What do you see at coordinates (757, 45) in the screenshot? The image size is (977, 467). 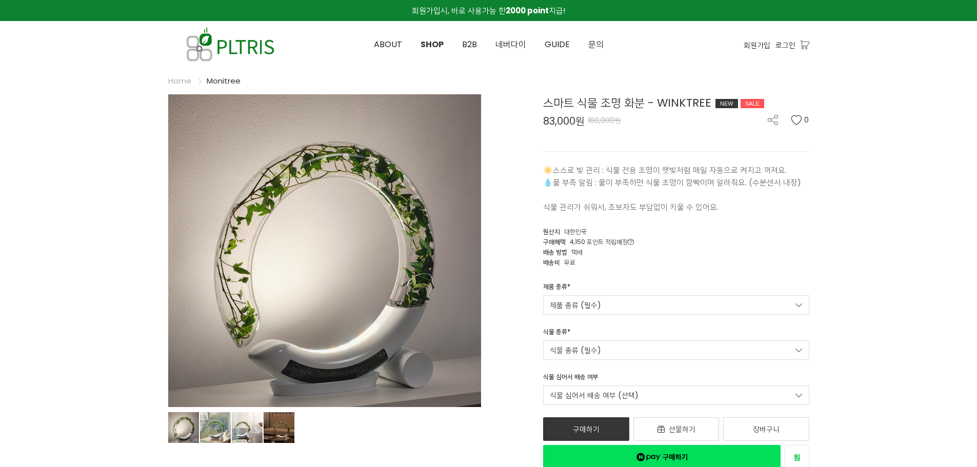 I see `span: 회원가입` at bounding box center [757, 45].